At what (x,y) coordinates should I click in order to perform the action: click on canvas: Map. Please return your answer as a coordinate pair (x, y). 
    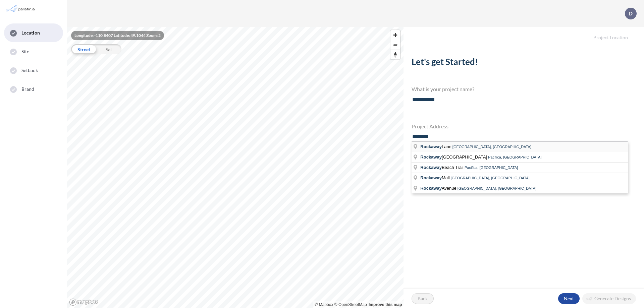
    Looking at the image, I should click on (235, 167).